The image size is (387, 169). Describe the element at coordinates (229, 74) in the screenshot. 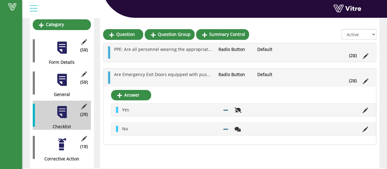

I see `span: Are Emergency Exit Doors equipped with push bar, EXIT Label, lighted EXIT signs, and are Exit Doo...` at that location.